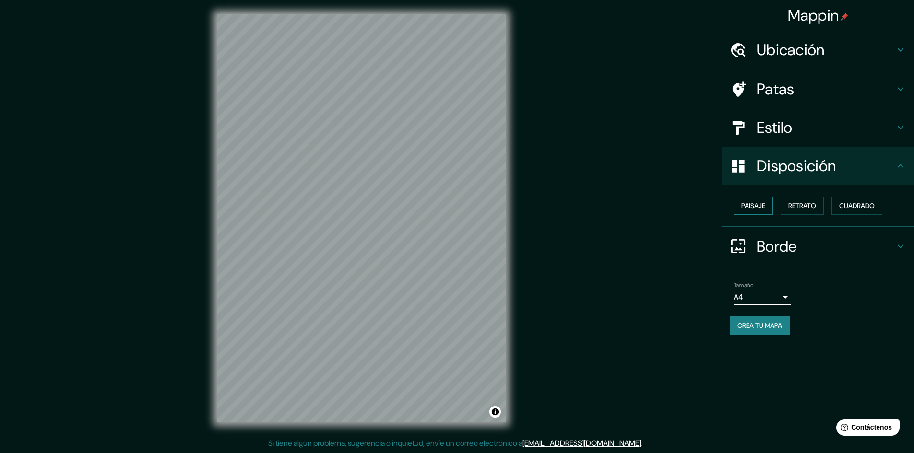  I want to click on div: Borde, so click(818, 247).